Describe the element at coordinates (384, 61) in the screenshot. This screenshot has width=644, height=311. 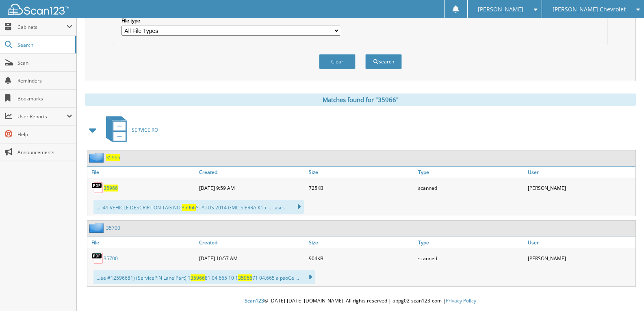
I see `button: Search` at that location.